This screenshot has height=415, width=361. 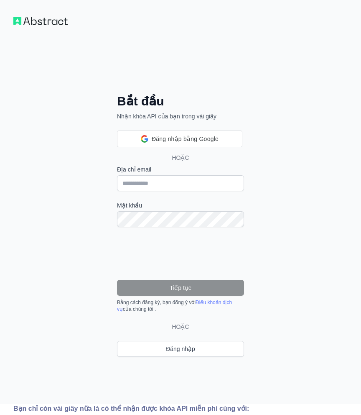 What do you see at coordinates (140, 101) in the screenshot?
I see `font: Bắt đầu` at bounding box center [140, 101].